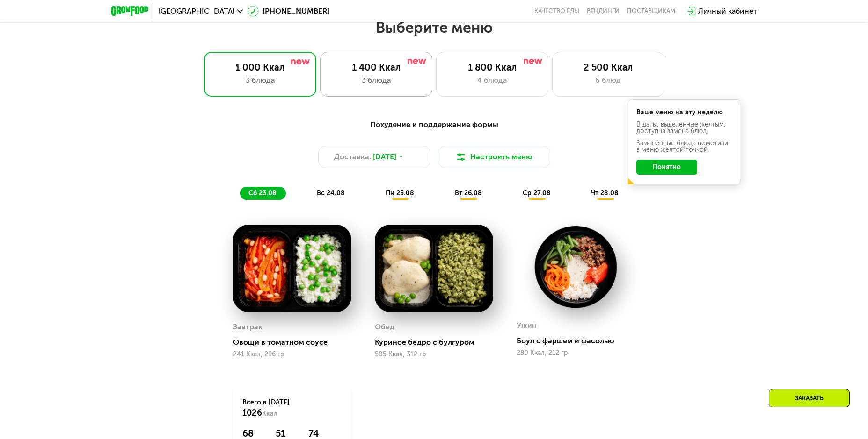  I want to click on a: Вендинги, so click(603, 12).